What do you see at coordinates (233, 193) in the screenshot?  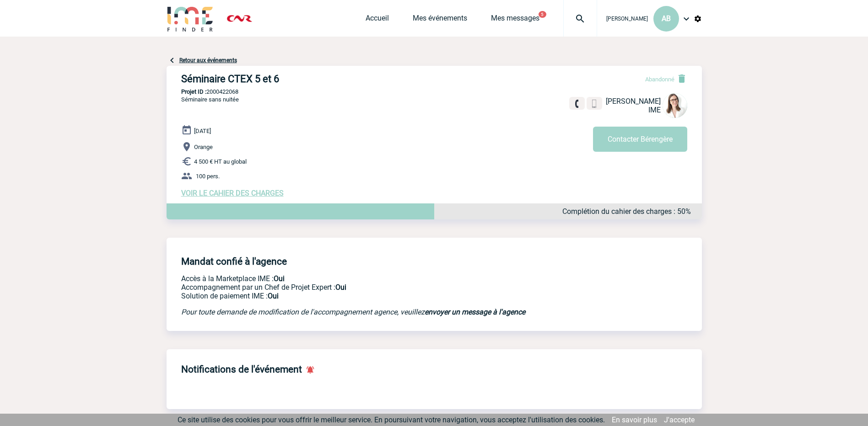 I see `span: VOIR LE CAHIER DES CHARGES` at bounding box center [233, 193].